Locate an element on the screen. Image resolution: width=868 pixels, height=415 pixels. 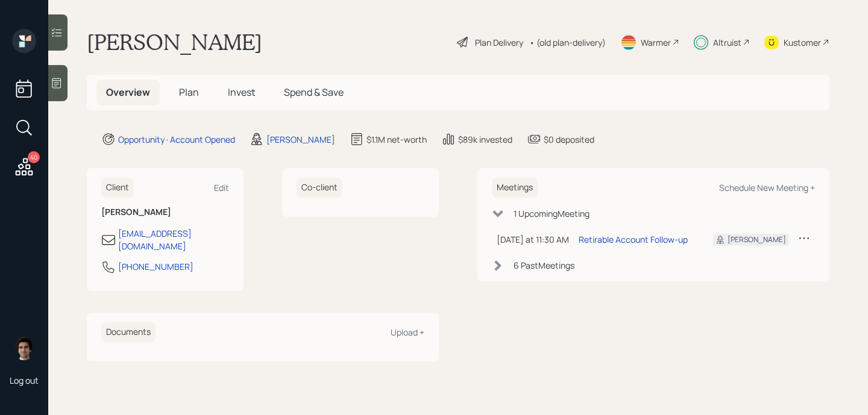
h6: Client is located at coordinates (118, 188).